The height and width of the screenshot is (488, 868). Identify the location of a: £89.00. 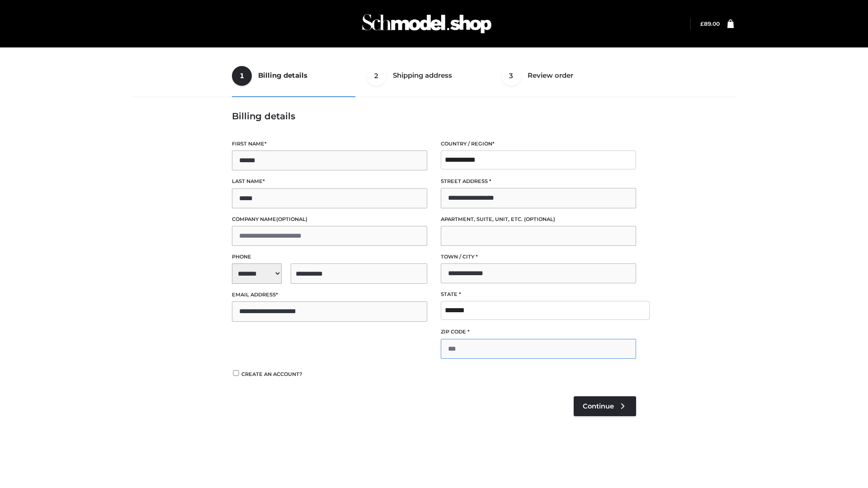
(710, 23).